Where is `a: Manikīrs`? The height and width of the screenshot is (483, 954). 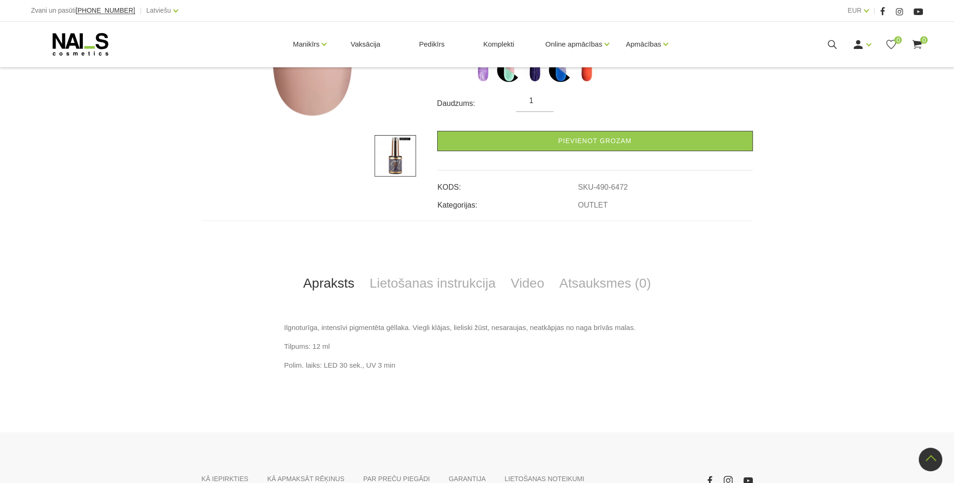 a: Manikīrs is located at coordinates (306, 44).